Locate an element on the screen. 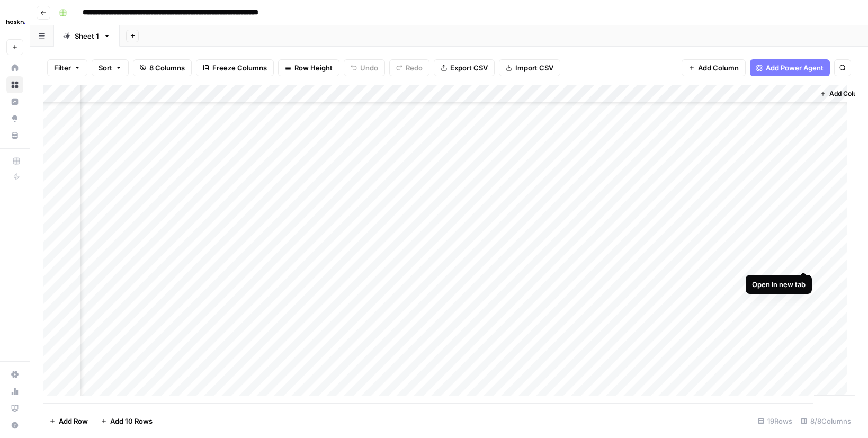  button: Import CSV is located at coordinates (529, 68).